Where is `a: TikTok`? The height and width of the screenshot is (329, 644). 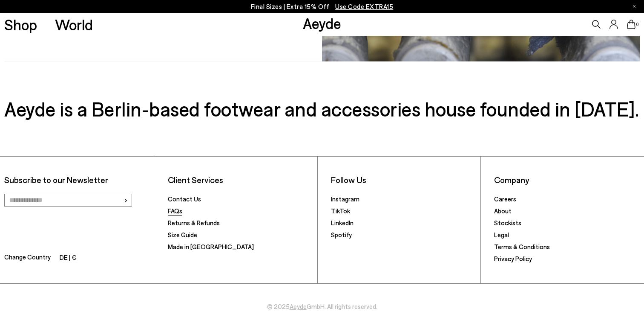
a: TikTok is located at coordinates (340, 211).